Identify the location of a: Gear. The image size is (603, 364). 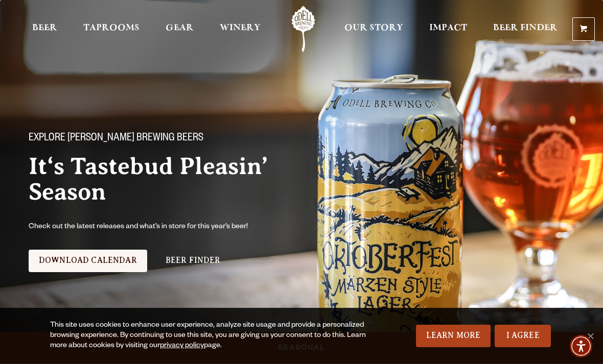
(179, 29).